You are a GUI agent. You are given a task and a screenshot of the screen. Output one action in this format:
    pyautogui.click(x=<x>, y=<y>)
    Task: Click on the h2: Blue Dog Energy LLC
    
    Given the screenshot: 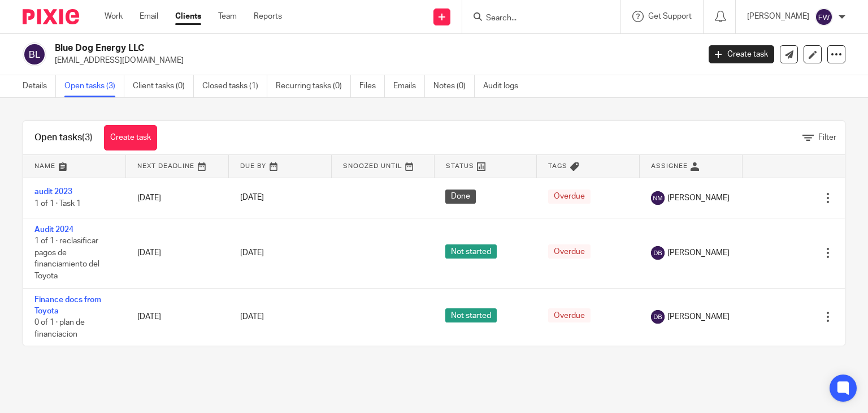 What is the action you would take?
    pyautogui.click(x=310, y=48)
    